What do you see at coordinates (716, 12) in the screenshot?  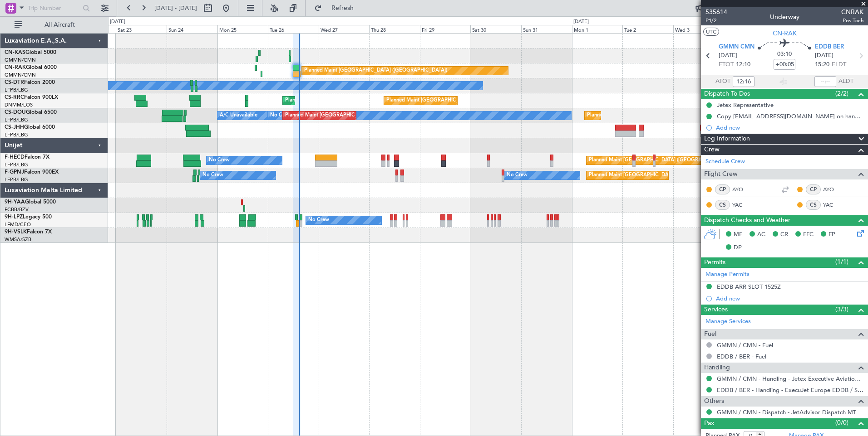 I see `span: 535614` at bounding box center [716, 12].